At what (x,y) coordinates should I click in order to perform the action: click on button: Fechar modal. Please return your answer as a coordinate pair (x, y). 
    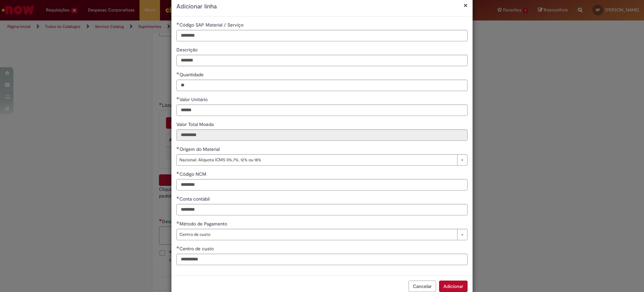
    Looking at the image, I should click on (466, 5).